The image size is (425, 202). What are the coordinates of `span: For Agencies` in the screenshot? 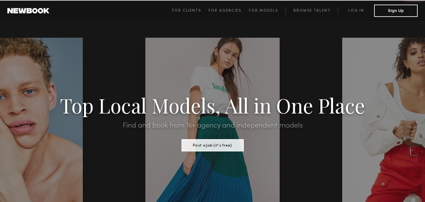 It's located at (225, 11).